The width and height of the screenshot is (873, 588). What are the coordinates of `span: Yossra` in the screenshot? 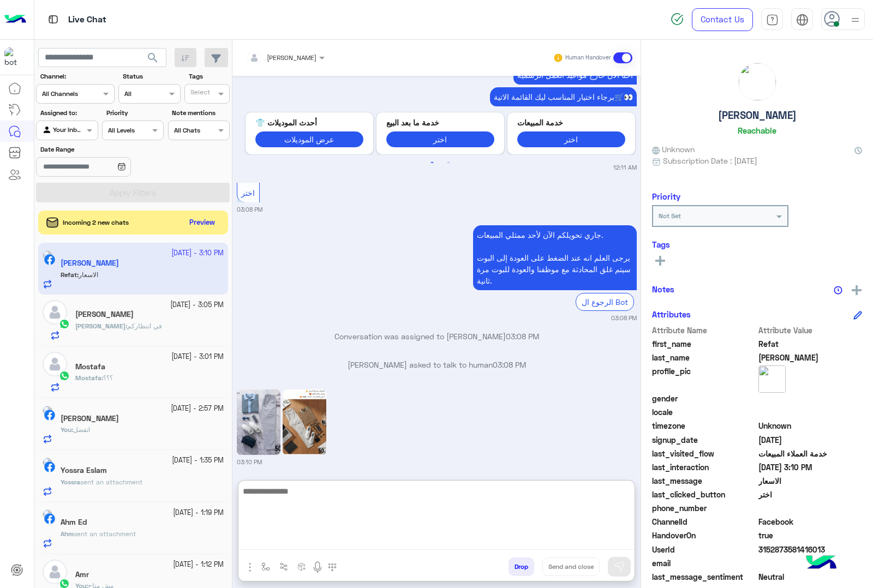 It's located at (70, 482).